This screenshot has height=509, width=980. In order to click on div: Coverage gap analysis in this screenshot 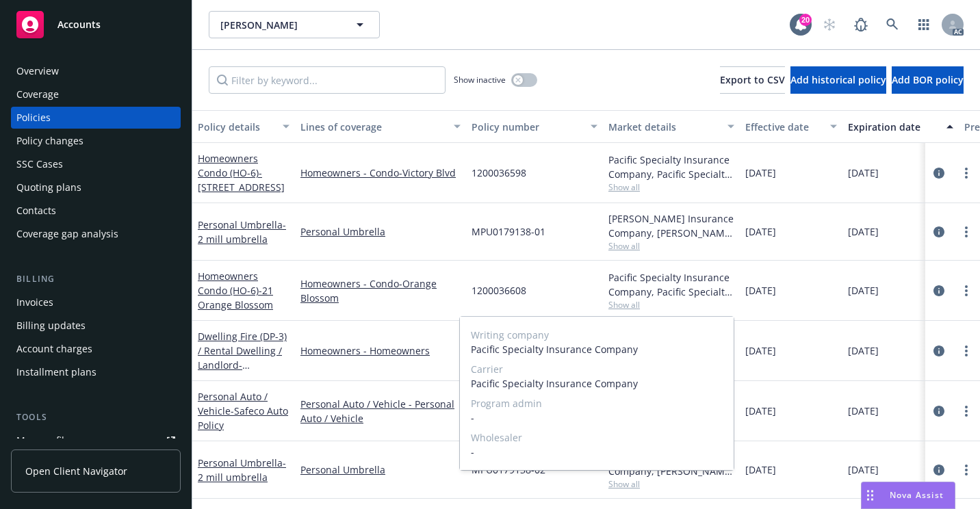, I will do `click(67, 234)`.